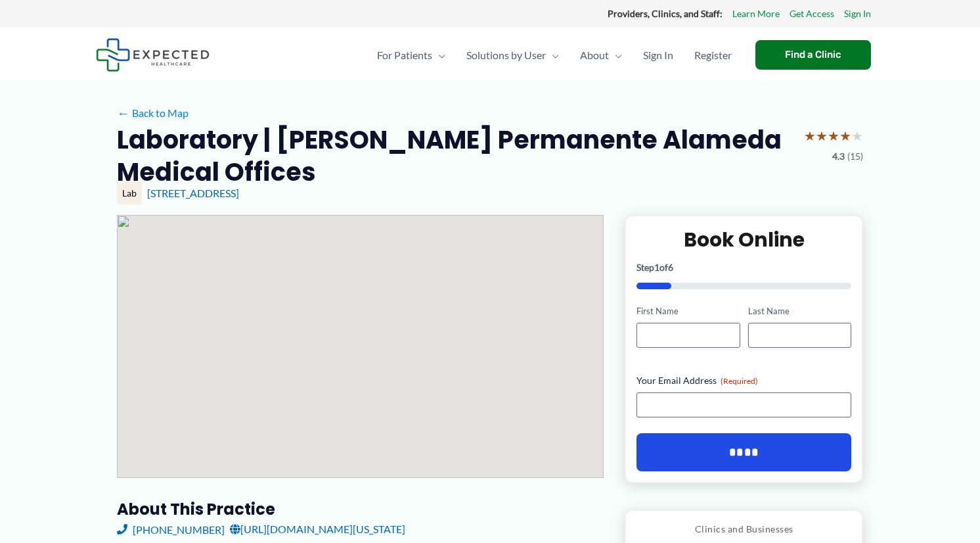 The image size is (980, 543). Describe the element at coordinates (739, 381) in the screenshot. I see `span: (Required)` at that location.